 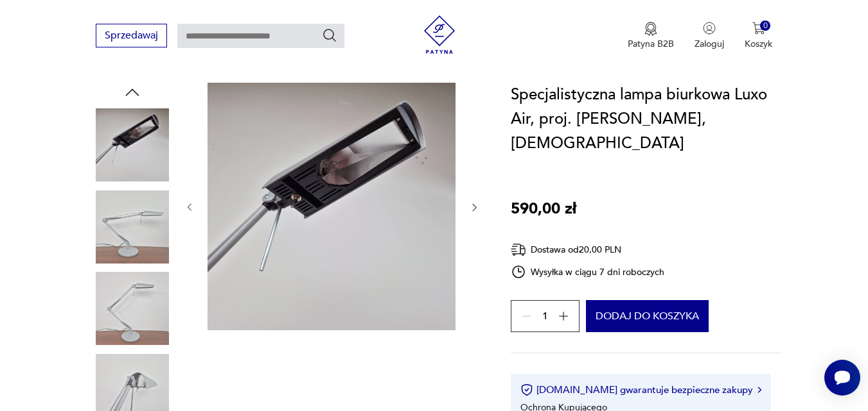 What do you see at coordinates (651, 29) in the screenshot?
I see `img: Ikona medalu` at bounding box center [651, 29].